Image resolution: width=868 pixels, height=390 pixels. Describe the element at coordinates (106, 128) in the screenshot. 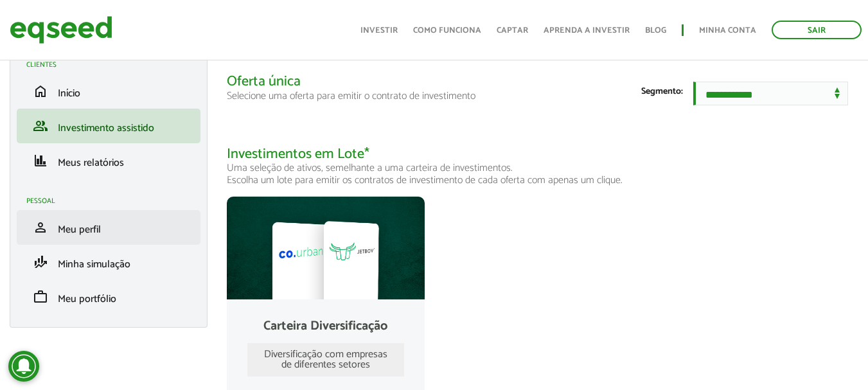

I see `span: Investimento assistido` at that location.